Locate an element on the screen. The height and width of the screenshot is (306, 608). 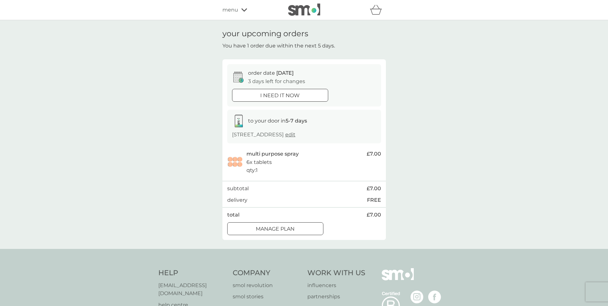
h4: Help is located at coordinates (192, 273).